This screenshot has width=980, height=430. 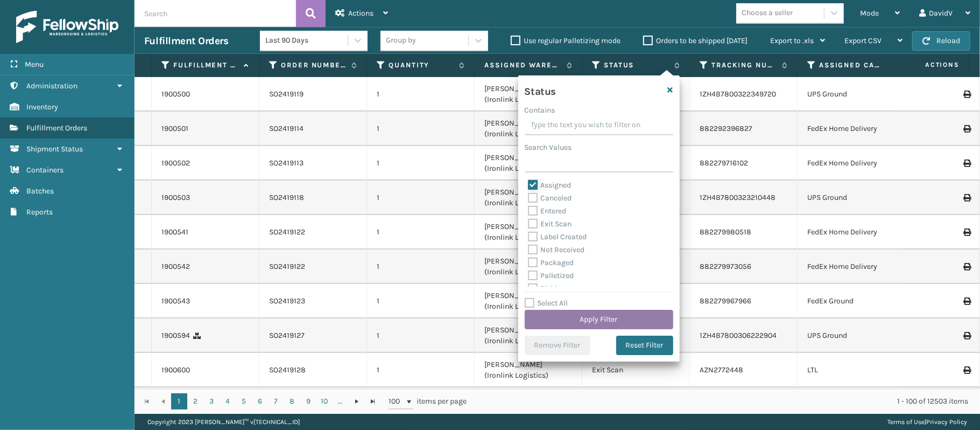 What do you see at coordinates (724, 162) in the screenshot?
I see `a: 882279716102` at bounding box center [724, 162].